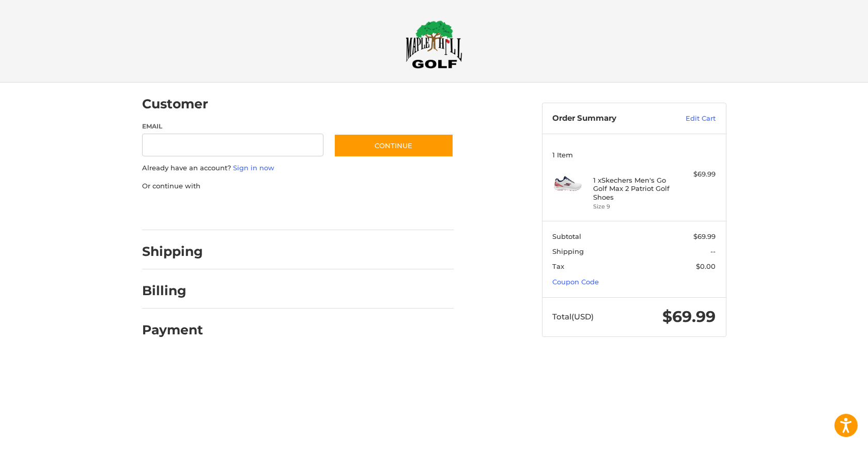 The width and height of the screenshot is (868, 468). Describe the element at coordinates (233, 127) in the screenshot. I see `label: Email` at that location.